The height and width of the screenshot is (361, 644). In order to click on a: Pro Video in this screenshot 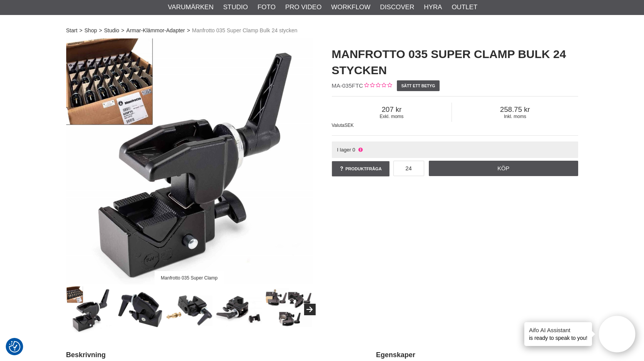, I will do `click(303, 7)`.